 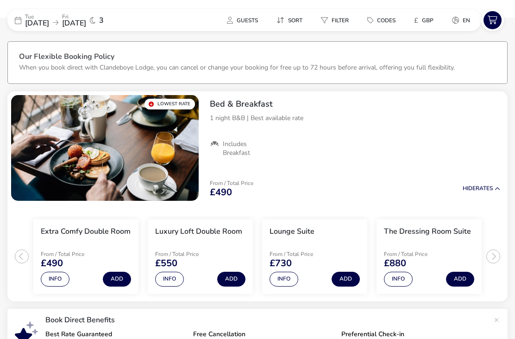 I want to click on span: 3, so click(x=102, y=20).